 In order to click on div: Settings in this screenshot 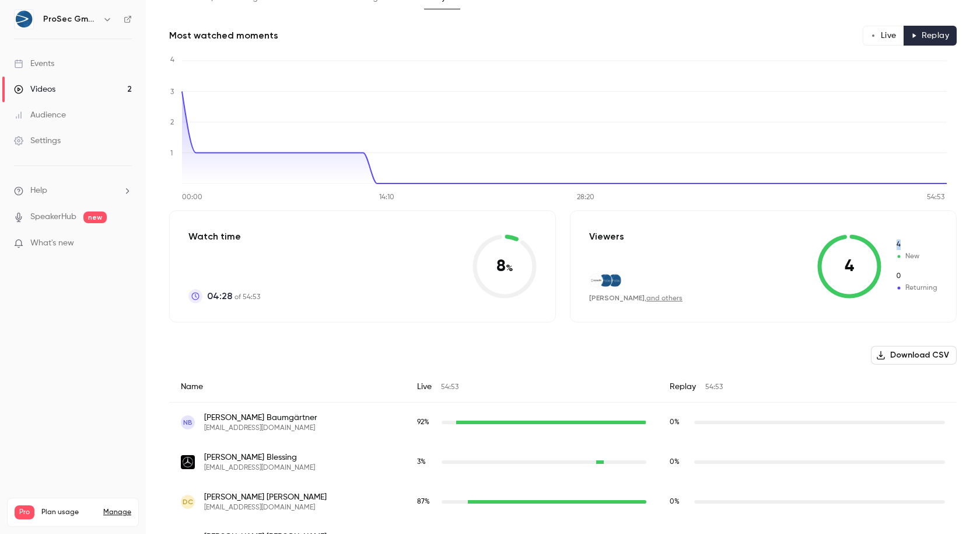, I will do `click(37, 141)`.